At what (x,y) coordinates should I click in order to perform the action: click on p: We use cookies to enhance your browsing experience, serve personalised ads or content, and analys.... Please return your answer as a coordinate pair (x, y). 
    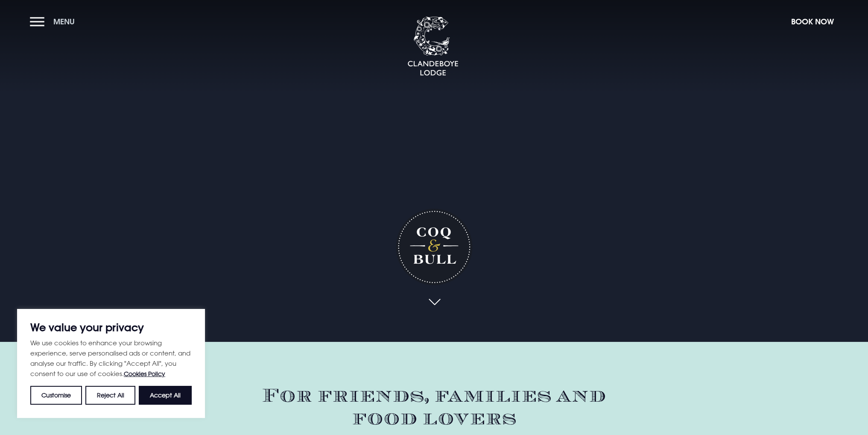
    Looking at the image, I should click on (111, 358).